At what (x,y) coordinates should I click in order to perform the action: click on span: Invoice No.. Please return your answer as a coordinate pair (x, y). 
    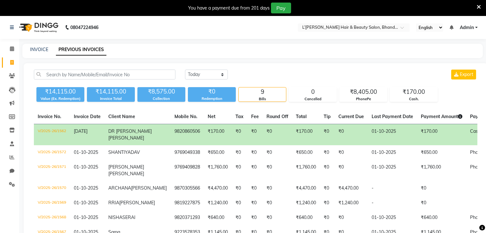
    Looking at the image, I should click on (50, 117).